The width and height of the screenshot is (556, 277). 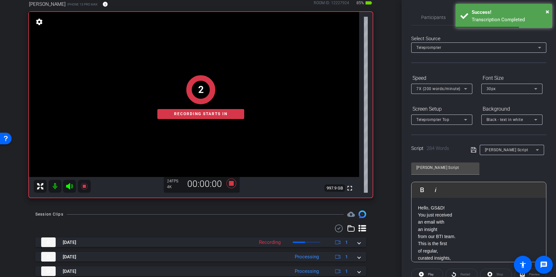 What do you see at coordinates (523, 265) in the screenshot?
I see `mat-icon: accessibility` at bounding box center [523, 265].